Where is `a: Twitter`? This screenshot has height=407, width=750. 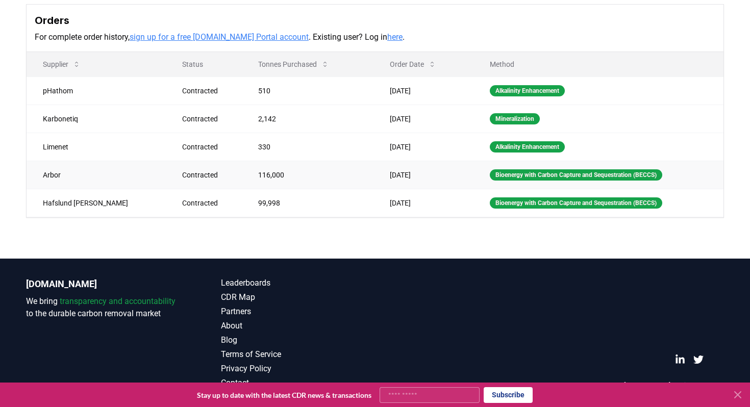
a: Twitter is located at coordinates (699, 360).